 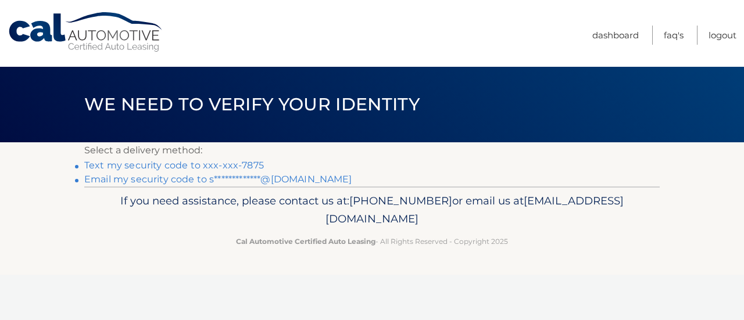 What do you see at coordinates (86, 32) in the screenshot?
I see `a: Cal Automotive` at bounding box center [86, 32].